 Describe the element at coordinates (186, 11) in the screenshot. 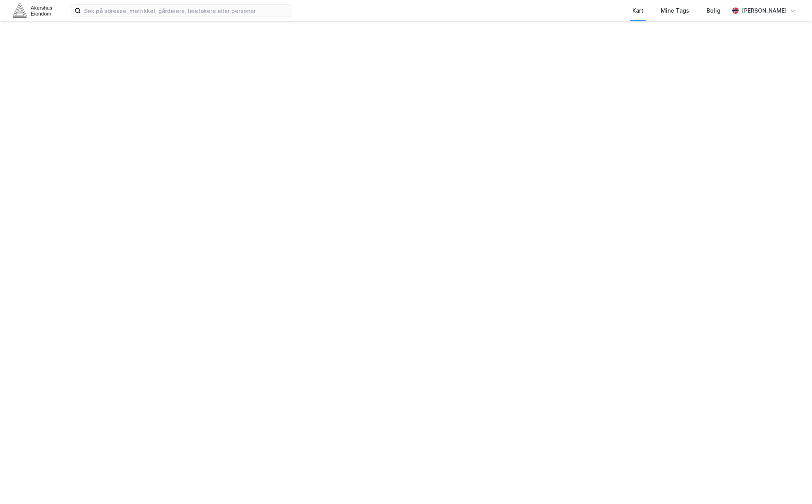

I see `input: Søk på adresse, matrikkel, gårdeiere, leietakere eller personer` at that location.